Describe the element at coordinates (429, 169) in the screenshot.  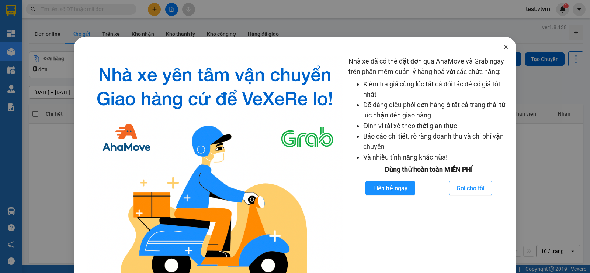
I see `div: Dùng thử hoàn toàn MIỄN PHÍ` at that location.